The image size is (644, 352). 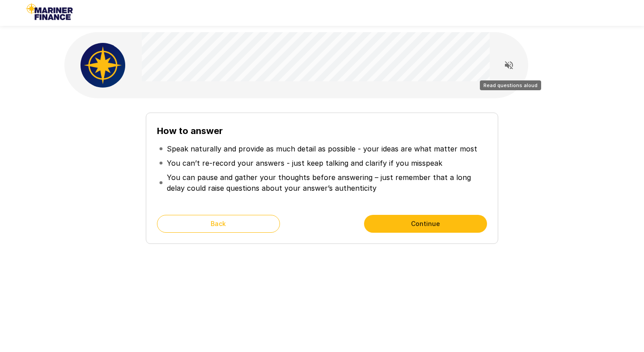 I want to click on p: Speak naturally and provide as much detail as possible - your ideas are what matter most, so click(x=322, y=148).